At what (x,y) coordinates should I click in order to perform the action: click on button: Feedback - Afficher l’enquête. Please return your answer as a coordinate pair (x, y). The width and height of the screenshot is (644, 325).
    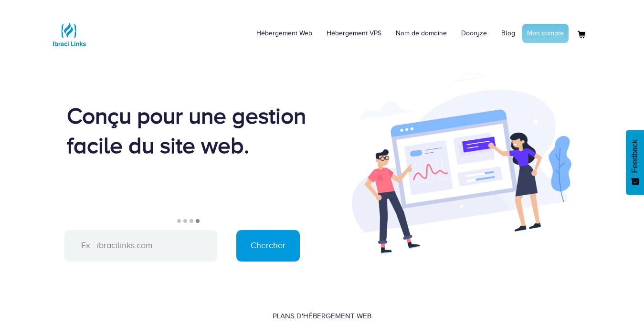
    Looking at the image, I should click on (635, 162).